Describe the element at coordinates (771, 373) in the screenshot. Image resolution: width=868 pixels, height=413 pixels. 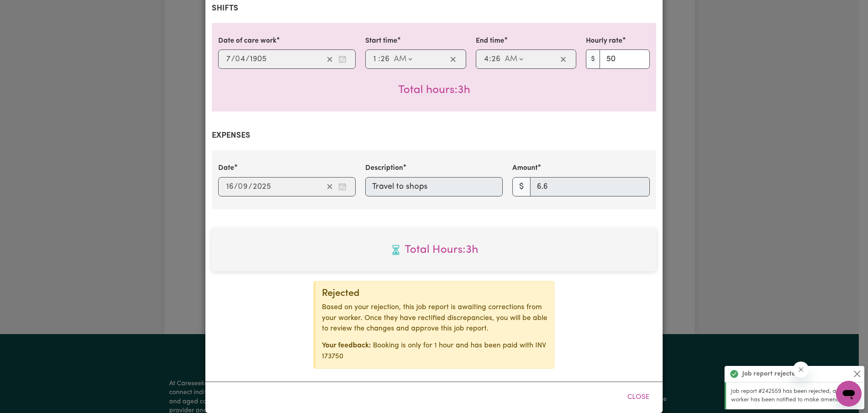
I see `strong: Job report rejected` at that location.